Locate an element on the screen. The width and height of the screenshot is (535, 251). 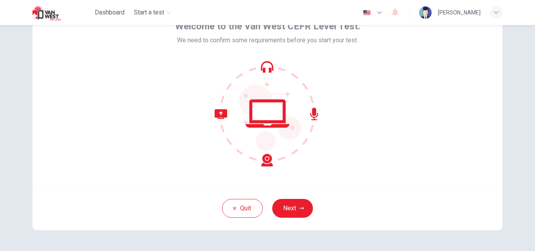
button: Start a test is located at coordinates (152, 13).